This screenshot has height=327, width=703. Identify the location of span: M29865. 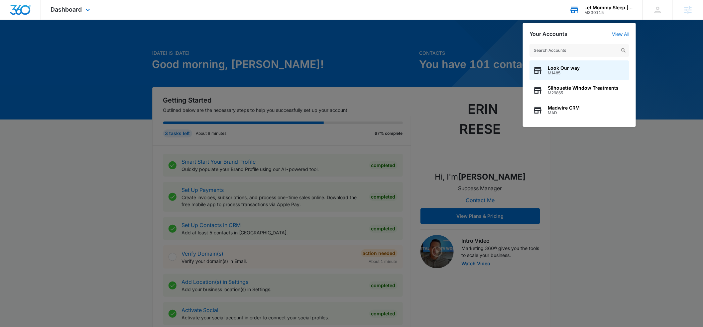
(583, 93).